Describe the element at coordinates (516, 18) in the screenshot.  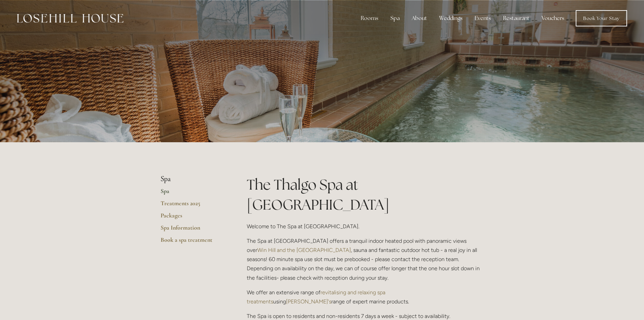
I see `div: Restaurant` at that location.